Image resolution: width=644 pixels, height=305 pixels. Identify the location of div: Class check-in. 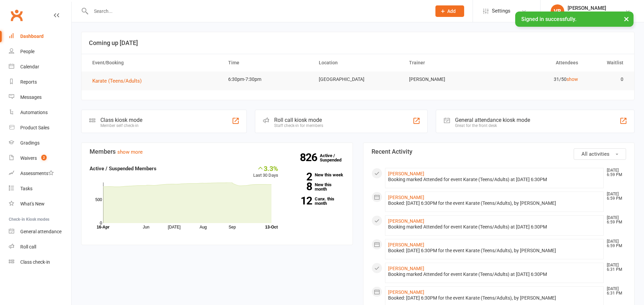
(35, 262).